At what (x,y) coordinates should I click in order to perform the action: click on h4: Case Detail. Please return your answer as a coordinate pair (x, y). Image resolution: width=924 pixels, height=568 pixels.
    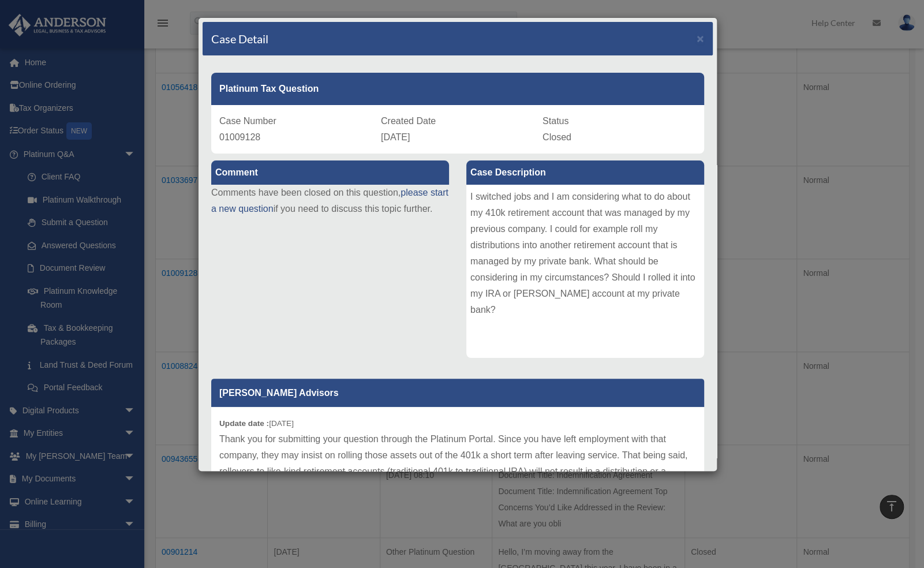
    Looking at the image, I should click on (240, 39).